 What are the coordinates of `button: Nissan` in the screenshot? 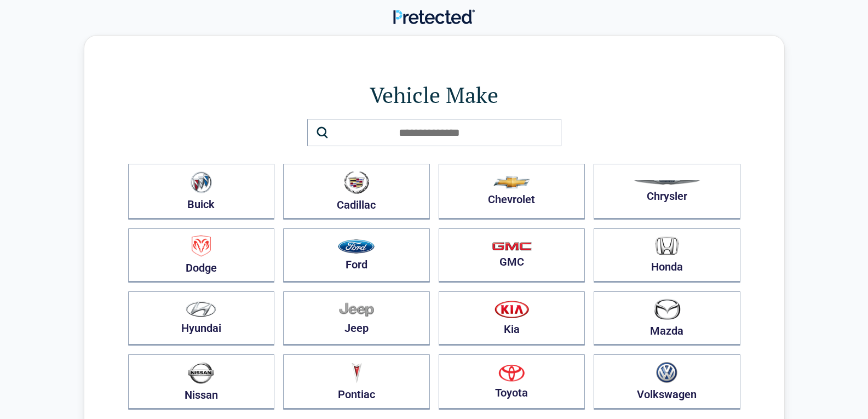 It's located at (202, 382).